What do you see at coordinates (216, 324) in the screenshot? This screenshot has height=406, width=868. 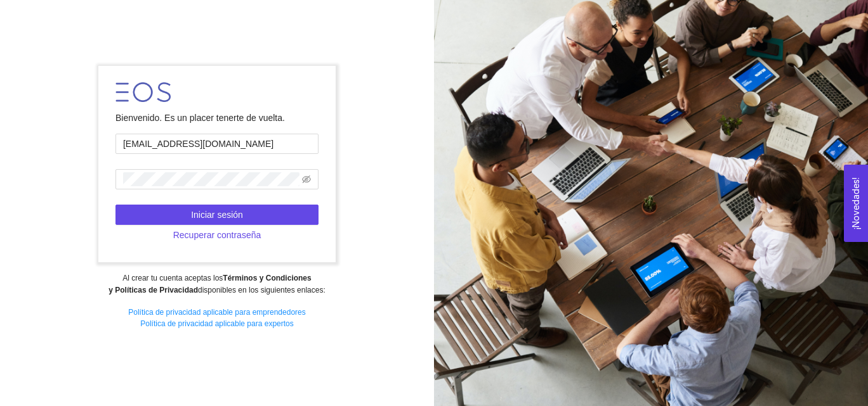 I see `a: Política de privacidad aplicable para expertos` at bounding box center [216, 324].